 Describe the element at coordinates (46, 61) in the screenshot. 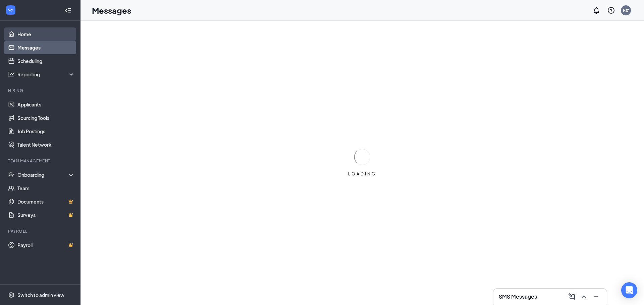

I see `a: Scheduling` at that location.